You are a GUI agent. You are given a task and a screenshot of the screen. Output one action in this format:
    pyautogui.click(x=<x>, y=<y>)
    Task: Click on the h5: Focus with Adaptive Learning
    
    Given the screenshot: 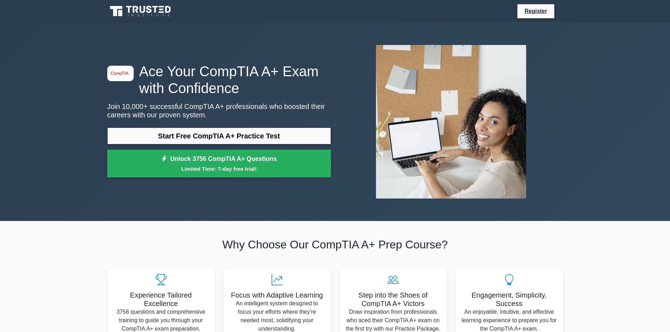 What is the action you would take?
    pyautogui.click(x=277, y=295)
    